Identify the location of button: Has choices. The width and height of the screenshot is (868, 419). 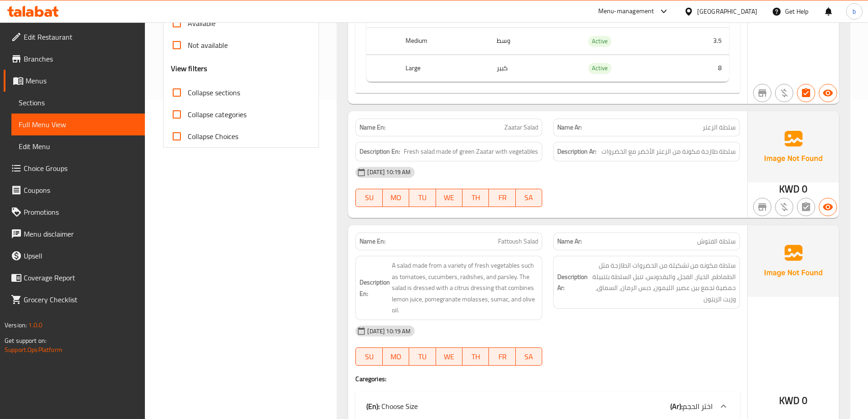
(806, 93).